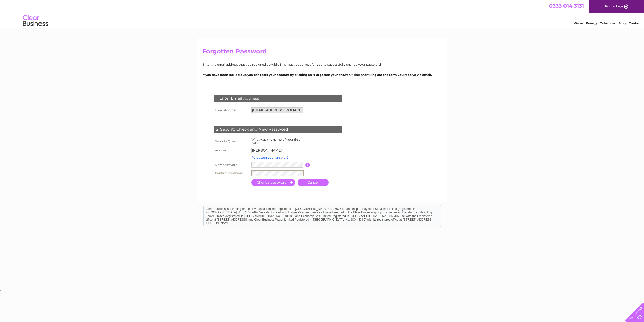 The height and width of the screenshot is (322, 644). I want to click on th: Email Address, so click(231, 110).